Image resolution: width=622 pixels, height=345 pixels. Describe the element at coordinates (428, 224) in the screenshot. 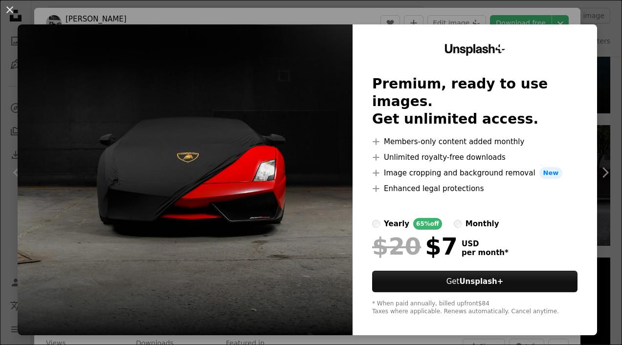

I see `div: 65% off` at that location.